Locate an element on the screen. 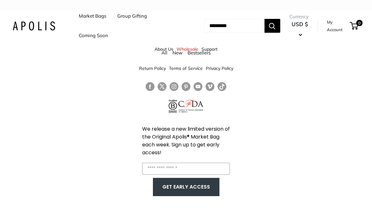 The width and height of the screenshot is (372, 221). a: My Account is located at coordinates (337, 26).